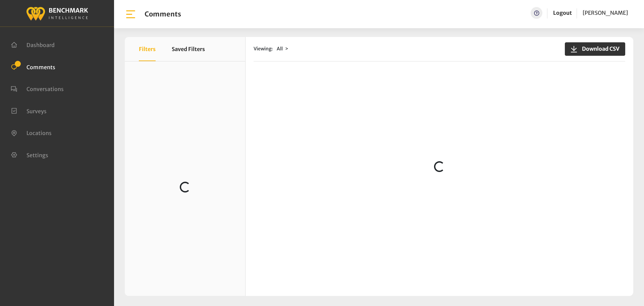  What do you see at coordinates (33, 45) in the screenshot?
I see `a: Dashboard` at bounding box center [33, 45].